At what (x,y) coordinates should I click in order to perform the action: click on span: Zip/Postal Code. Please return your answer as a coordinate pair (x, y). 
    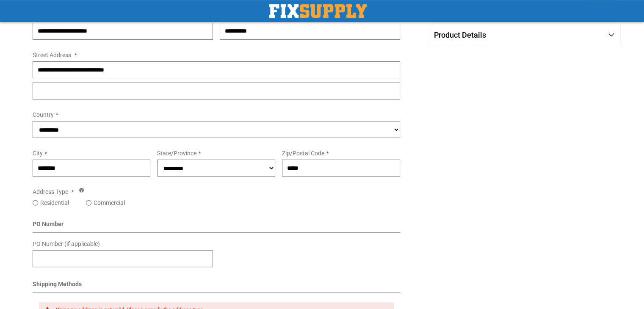
    Looking at the image, I should click on (303, 153).